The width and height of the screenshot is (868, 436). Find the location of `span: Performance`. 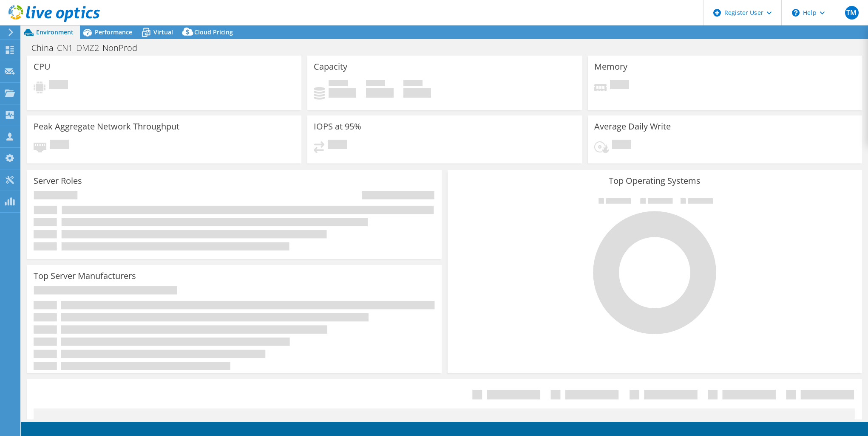

span: Performance is located at coordinates (113, 32).